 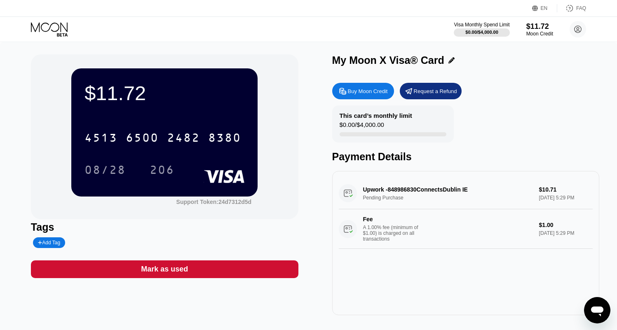 I want to click on div: 4513650024828380, so click(x=163, y=138).